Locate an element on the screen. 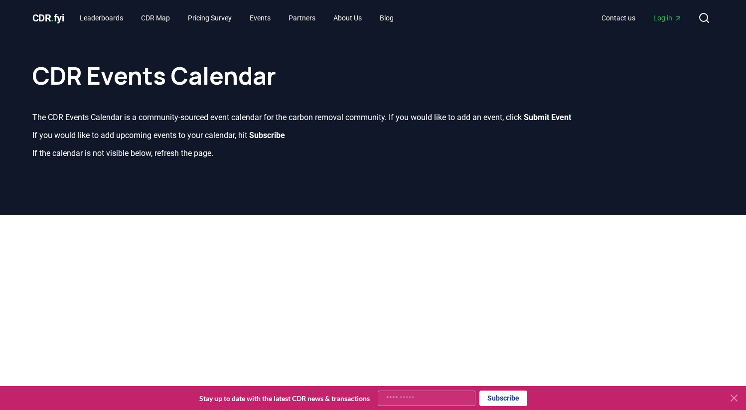 The width and height of the screenshot is (746, 410). p: If you would like to add upcoming events to your calendar, hit is located at coordinates (373, 136).